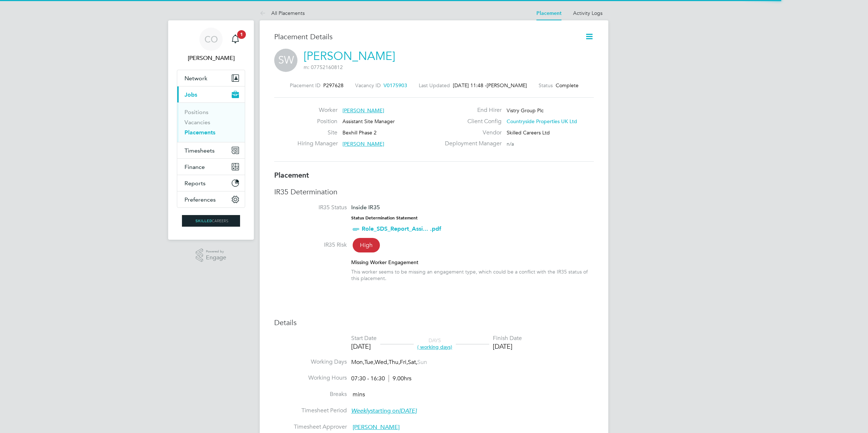  What do you see at coordinates (211, 78) in the screenshot?
I see `button: Network` at bounding box center [211, 78].